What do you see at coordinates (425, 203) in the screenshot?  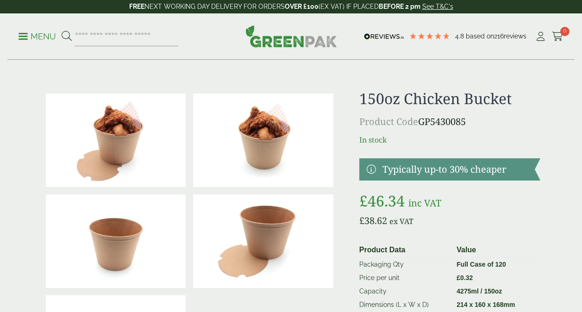 I see `span: inc VAT` at bounding box center [425, 203].